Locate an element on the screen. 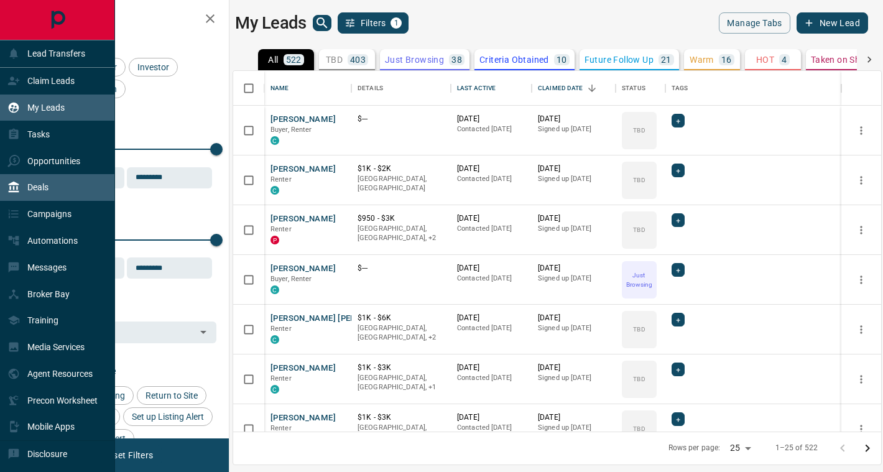 This screenshot has height=472, width=883. div: Last Active is located at coordinates (476, 88).